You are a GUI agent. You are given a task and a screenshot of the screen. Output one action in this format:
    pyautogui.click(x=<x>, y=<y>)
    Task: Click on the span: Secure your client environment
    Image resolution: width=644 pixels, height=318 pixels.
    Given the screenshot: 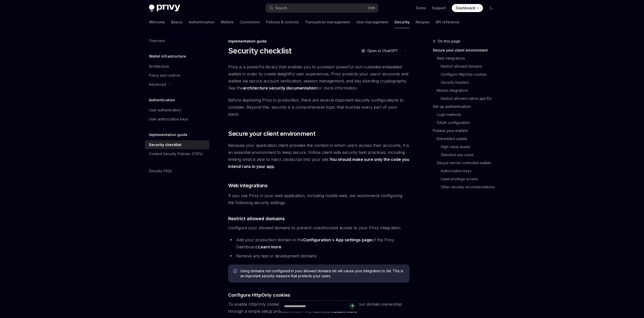 What is the action you would take?
    pyautogui.click(x=272, y=134)
    